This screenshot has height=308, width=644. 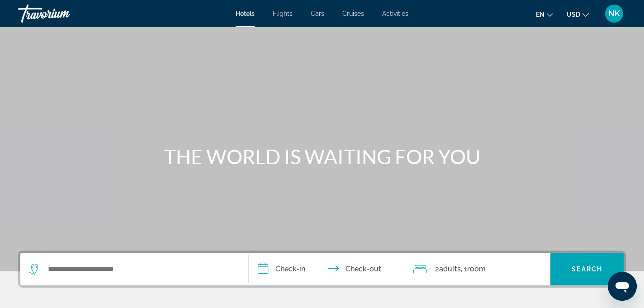 What do you see at coordinates (395, 14) in the screenshot?
I see `a: Activities` at bounding box center [395, 14].